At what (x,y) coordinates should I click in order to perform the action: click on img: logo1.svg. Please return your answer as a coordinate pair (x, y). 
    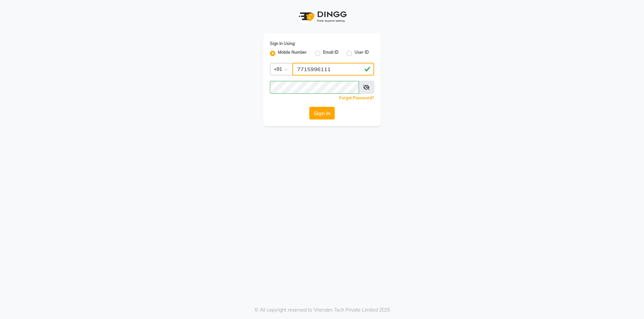
    Looking at the image, I should click on (322, 17).